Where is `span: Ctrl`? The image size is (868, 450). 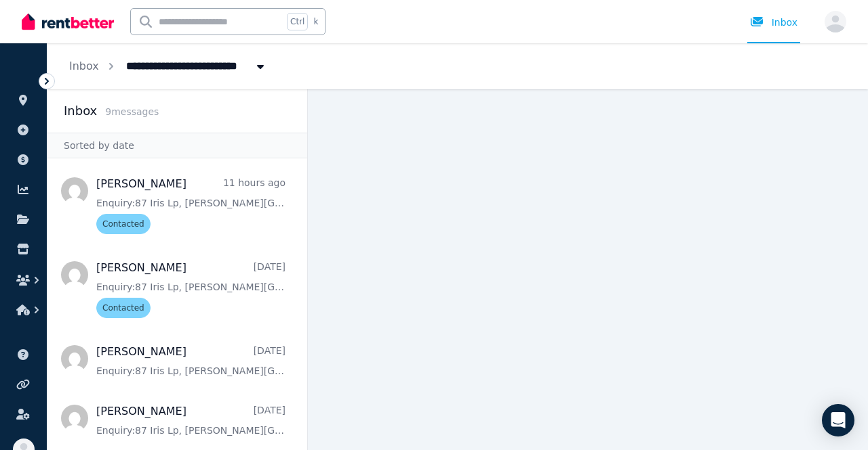
span: Ctrl is located at coordinates (297, 21).